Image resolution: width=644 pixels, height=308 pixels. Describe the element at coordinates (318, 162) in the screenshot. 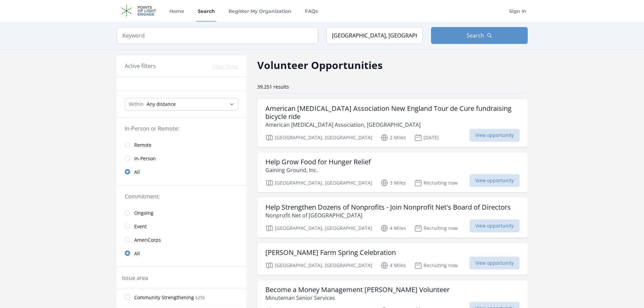

I see `h3: Help Grow Food for Hunger Relief` at that location.